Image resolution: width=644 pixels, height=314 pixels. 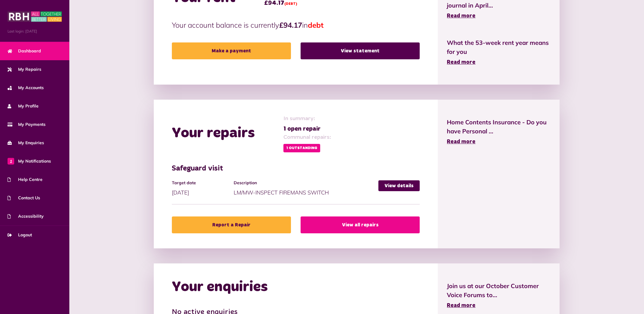 I want to click on a: Home Contents Insurance - Do you have Personal ... Read more, so click(x=499, y=132).